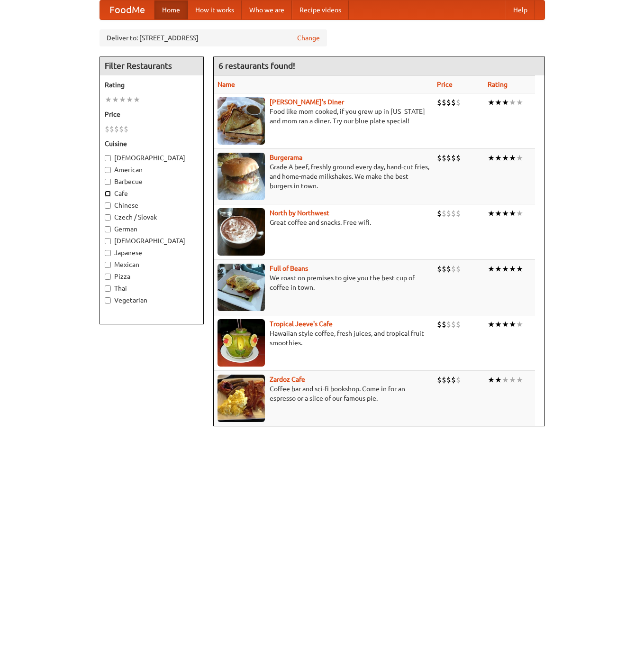  Describe the element at coordinates (289, 268) in the screenshot. I see `b: Full of Beans` at that location.